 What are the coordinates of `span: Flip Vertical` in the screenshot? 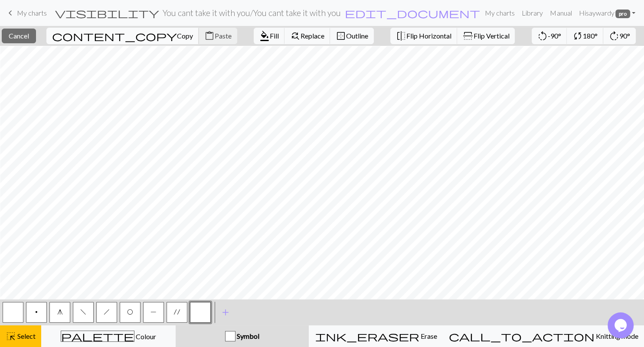 It's located at (491, 35).